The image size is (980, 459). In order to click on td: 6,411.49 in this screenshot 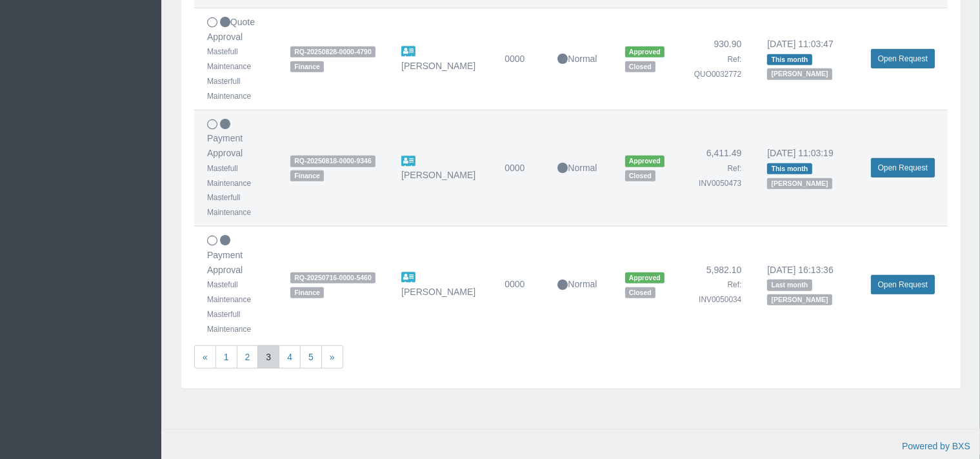, I will do `click(716, 168)`.